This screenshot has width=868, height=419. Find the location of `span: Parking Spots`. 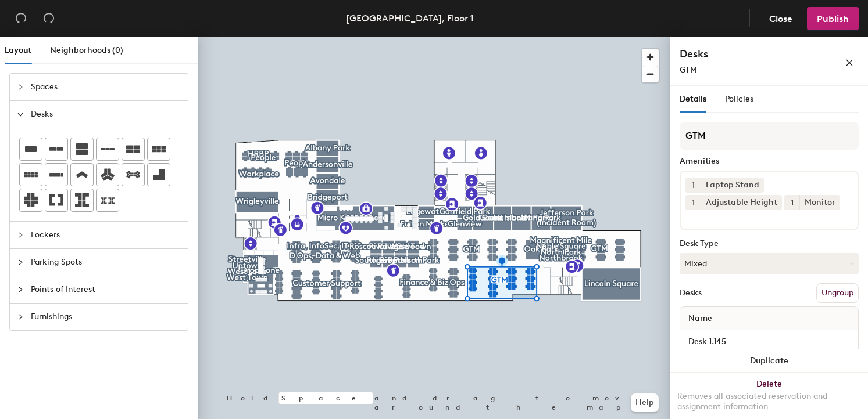

span: Parking Spots is located at coordinates (106, 262).